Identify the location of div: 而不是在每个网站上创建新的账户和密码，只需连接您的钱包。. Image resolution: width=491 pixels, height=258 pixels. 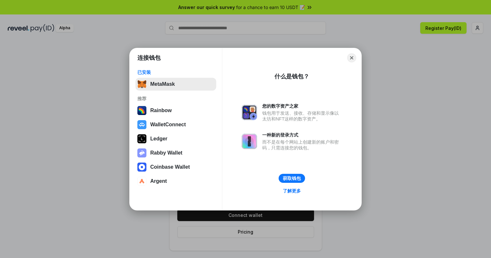
(302, 145).